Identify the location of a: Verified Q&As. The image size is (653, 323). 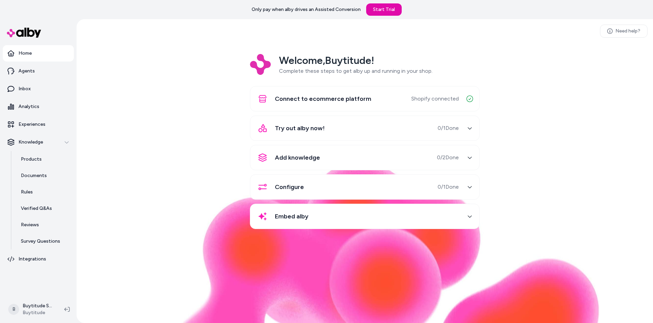
(44, 208).